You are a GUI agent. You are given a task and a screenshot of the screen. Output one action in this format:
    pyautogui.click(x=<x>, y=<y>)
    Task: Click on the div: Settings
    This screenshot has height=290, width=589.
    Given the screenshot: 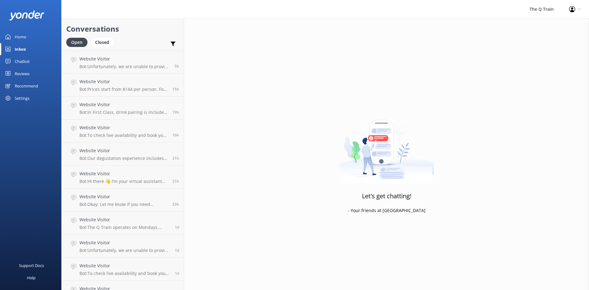 What is the action you would take?
    pyautogui.click(x=22, y=98)
    